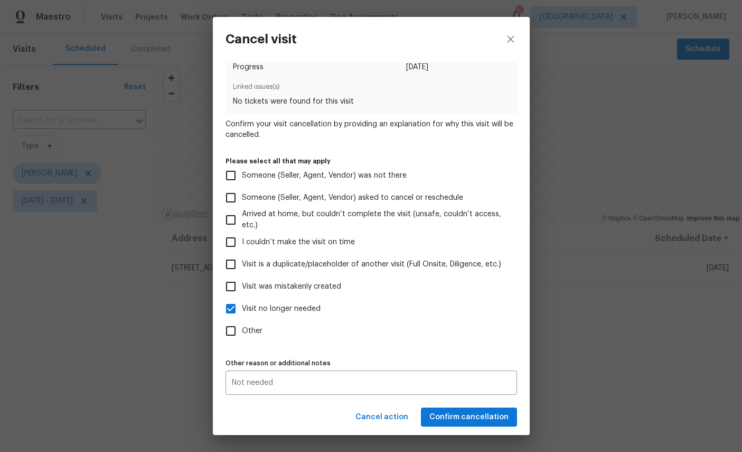 The width and height of the screenshot is (742, 452). What do you see at coordinates (371, 363) in the screenshot?
I see `label: Other reason or additional notes` at bounding box center [371, 363].